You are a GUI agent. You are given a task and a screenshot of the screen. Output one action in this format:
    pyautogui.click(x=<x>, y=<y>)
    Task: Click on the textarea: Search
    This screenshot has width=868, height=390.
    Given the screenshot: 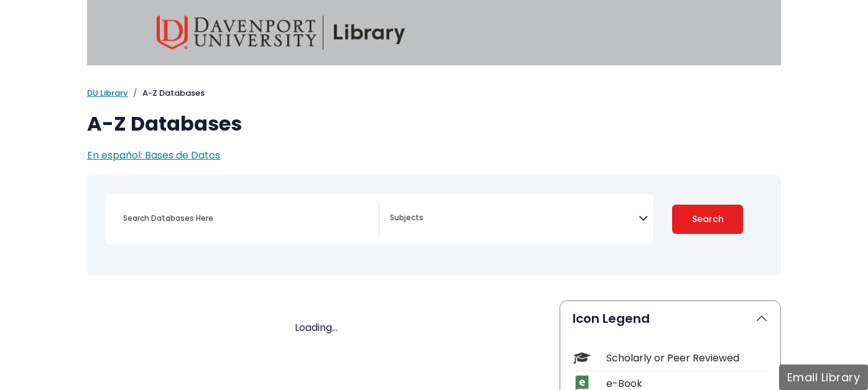 What is the action you would take?
    pyautogui.click(x=515, y=219)
    